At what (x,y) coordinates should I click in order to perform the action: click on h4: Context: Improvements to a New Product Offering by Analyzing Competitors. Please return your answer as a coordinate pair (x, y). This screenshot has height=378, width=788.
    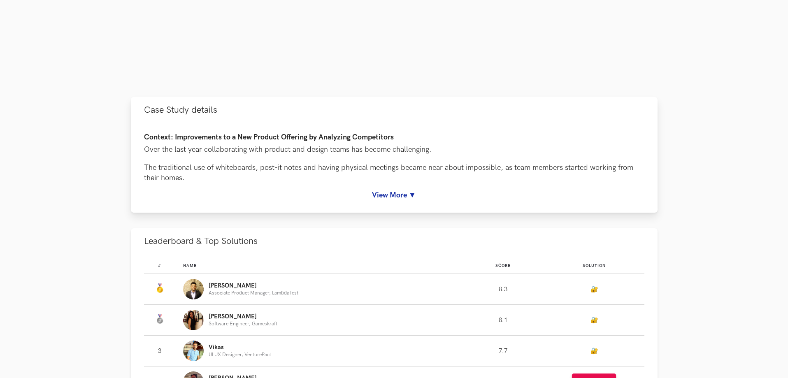
    Looking at the image, I should click on (394, 137).